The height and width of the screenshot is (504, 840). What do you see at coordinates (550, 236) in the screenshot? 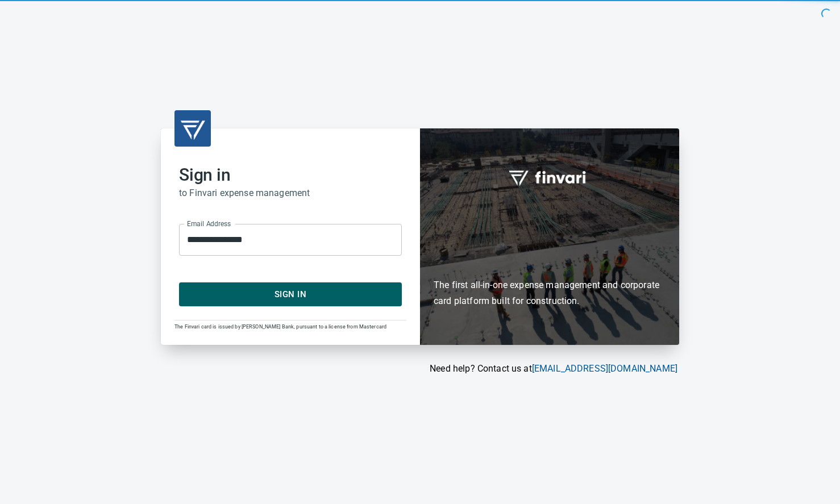
I see `div: Finvari` at bounding box center [550, 236].